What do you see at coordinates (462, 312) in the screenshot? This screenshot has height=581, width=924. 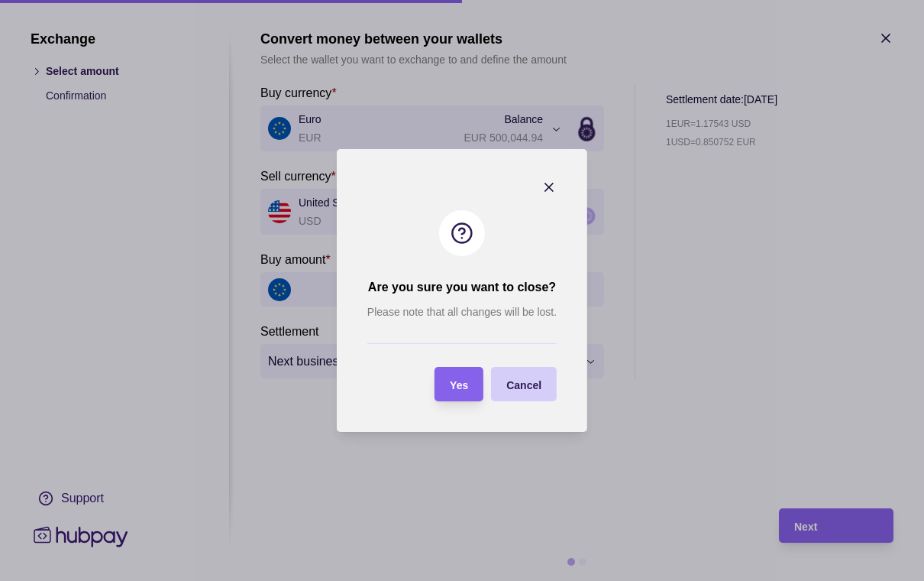 I see `p: Please note that all changes will be lost.` at bounding box center [462, 312].